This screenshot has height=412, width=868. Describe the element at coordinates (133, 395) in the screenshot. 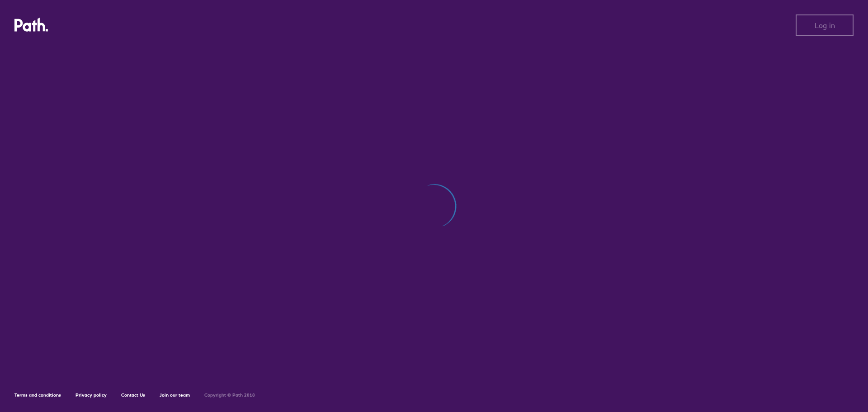

I see `a: Contact Us` at that location.